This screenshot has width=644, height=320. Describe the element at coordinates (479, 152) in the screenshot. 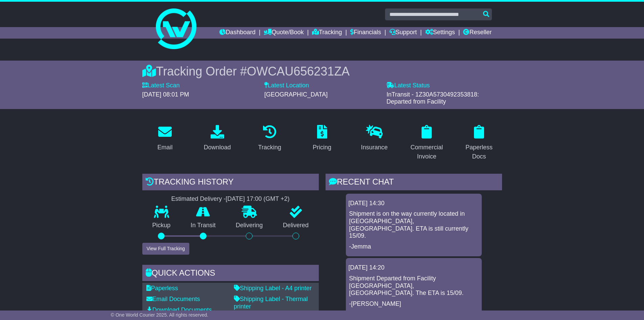

I see `div: Paperless Docs` at that location.